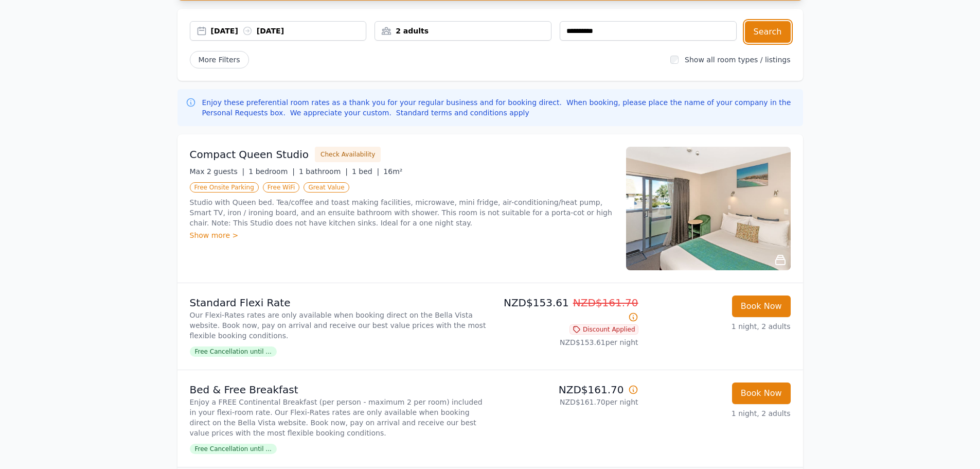 The height and width of the screenshot is (469, 980). Describe the element at coordinates (402, 235) in the screenshot. I see `div: Show more >` at that location.